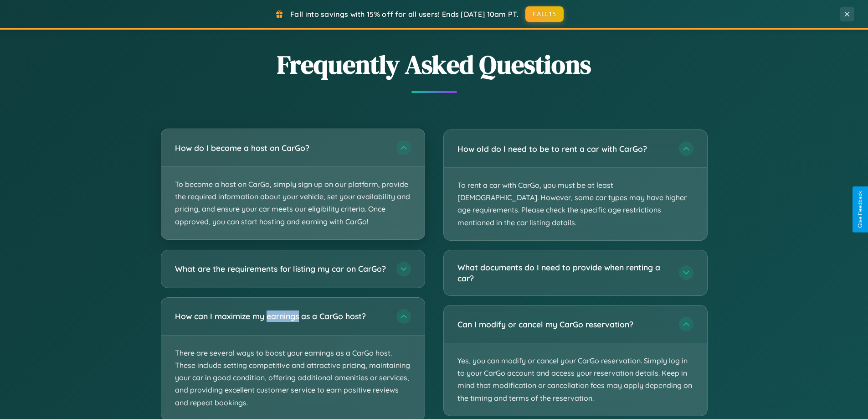 Image resolution: width=868 pixels, height=419 pixels. What do you see at coordinates (434, 64) in the screenshot?
I see `h2: Frequently Asked Questions` at bounding box center [434, 64].